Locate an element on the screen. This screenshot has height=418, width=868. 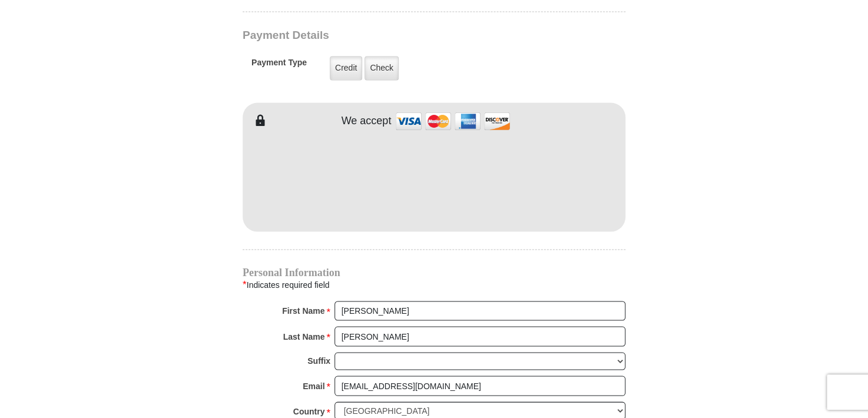
strong: Suffix is located at coordinates (318, 361).